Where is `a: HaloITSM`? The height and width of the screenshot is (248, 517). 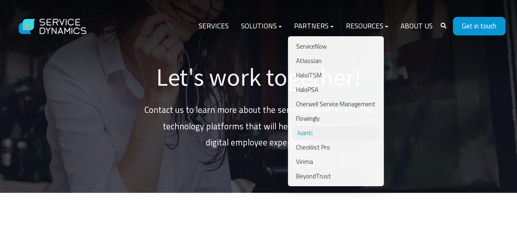
a: HaloITSM is located at coordinates (336, 75).